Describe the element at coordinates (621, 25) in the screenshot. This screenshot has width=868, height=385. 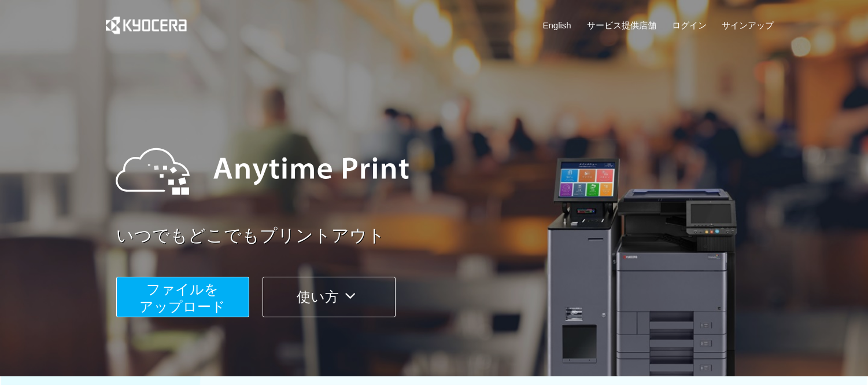
I see `a: サービス提供店舗` at that location.